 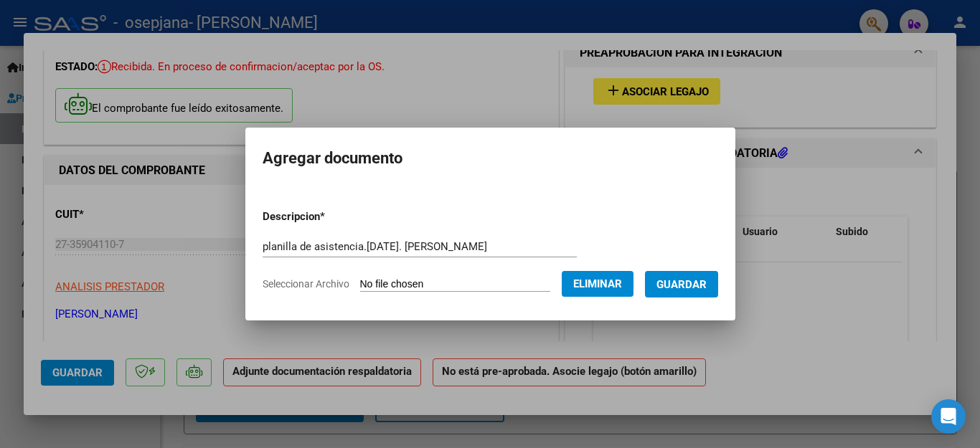 What do you see at coordinates (597, 284) in the screenshot?
I see `span: Eliminar` at bounding box center [597, 284].